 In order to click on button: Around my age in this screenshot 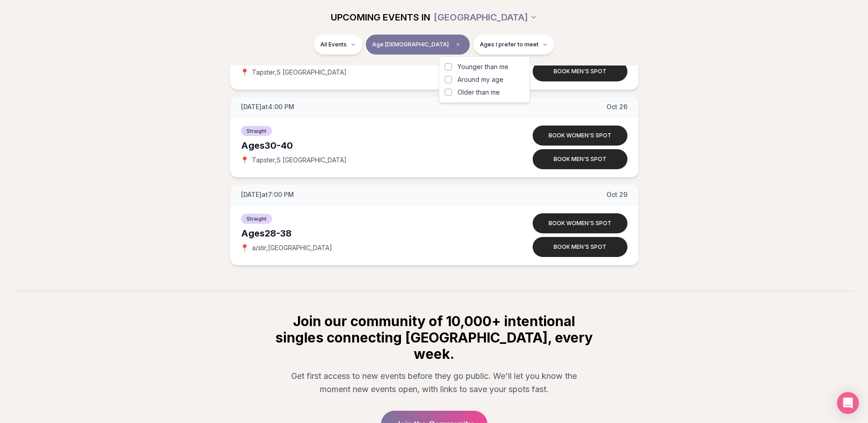, I will do `click(448, 79)`.